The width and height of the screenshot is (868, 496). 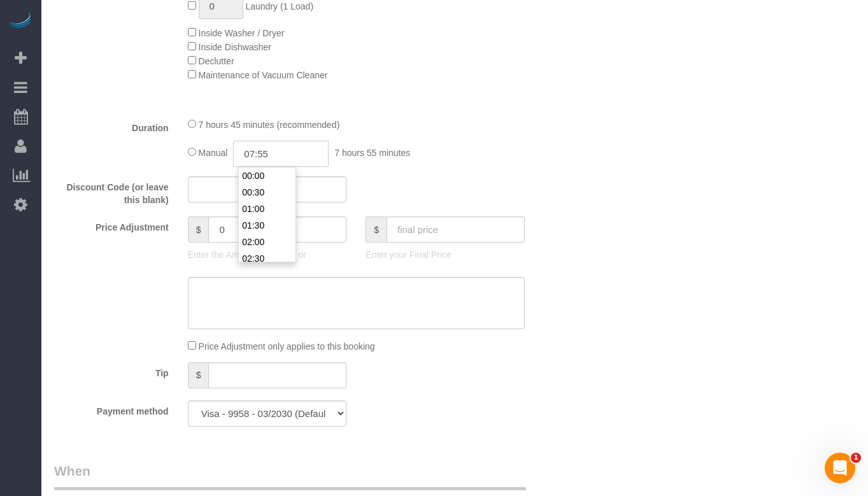 I want to click on span: 1, so click(x=856, y=458).